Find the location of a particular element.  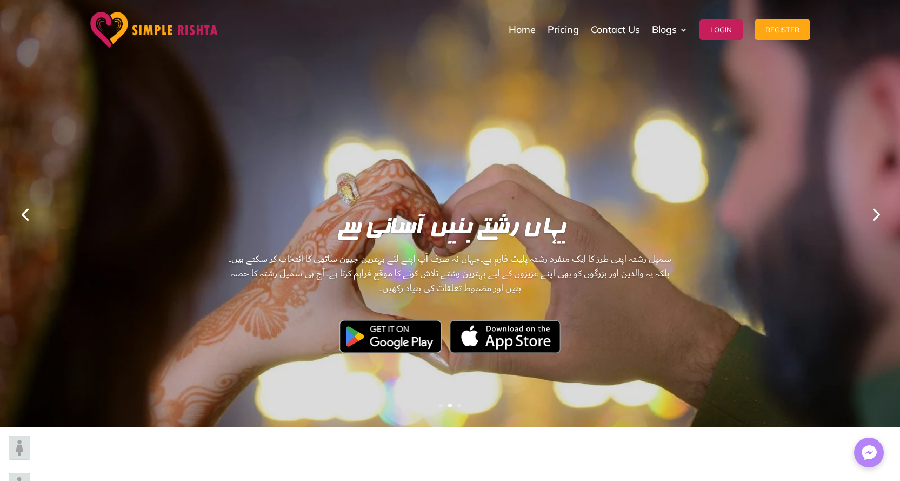

img: Messenger is located at coordinates (869, 453).